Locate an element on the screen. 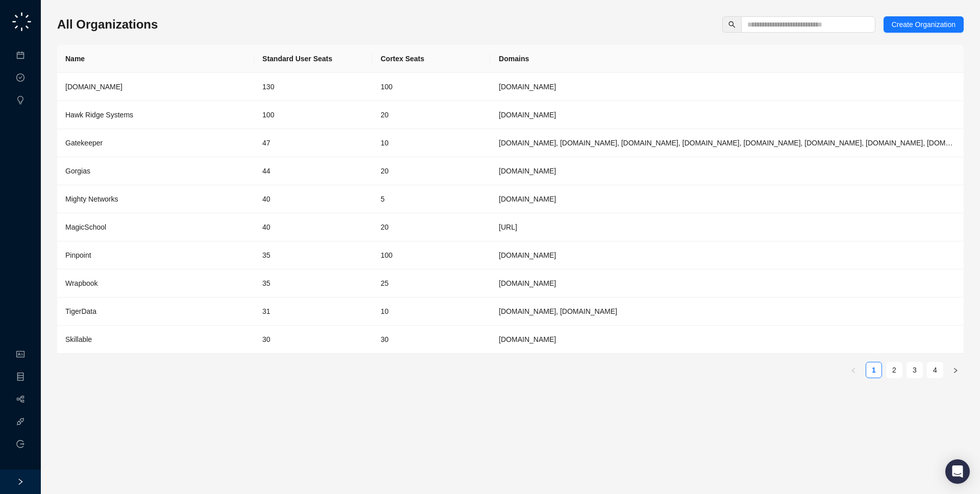 Image resolution: width=980 pixels, height=494 pixels. span: Wrapbook is located at coordinates (81, 284).